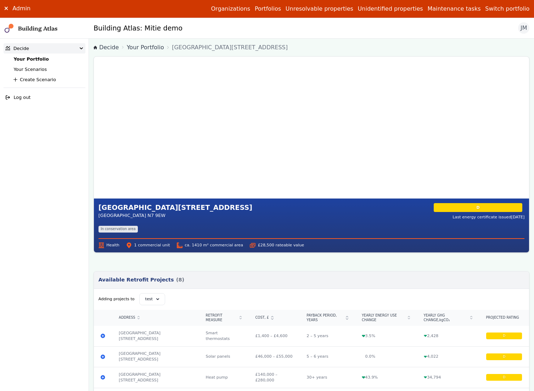 This screenshot has height=391, width=534. I want to click on button: Log out, so click(44, 97).